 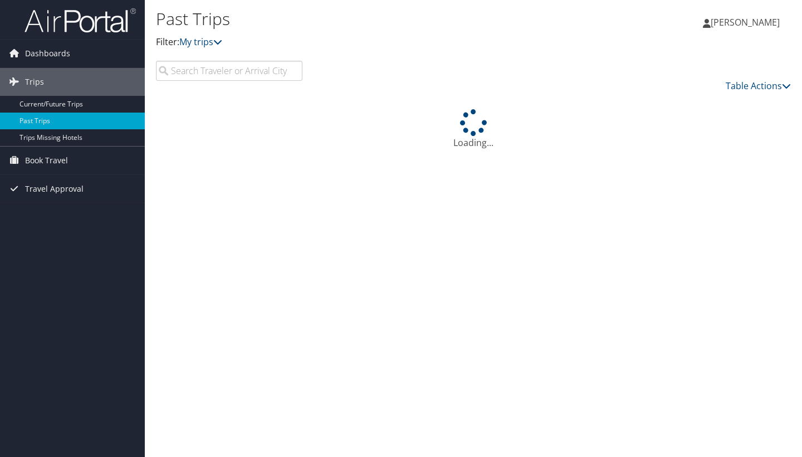 I want to click on p: Filter:, so click(x=368, y=42).